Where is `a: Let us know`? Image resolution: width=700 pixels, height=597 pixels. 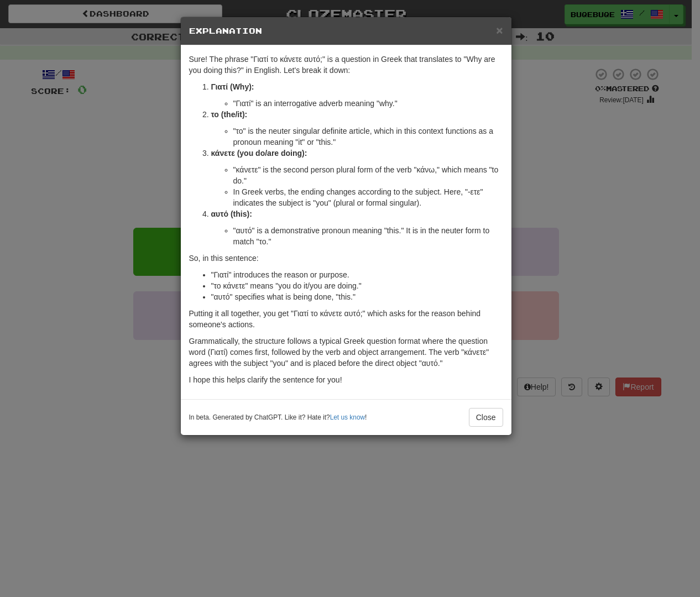
a: Let us know is located at coordinates (347, 417).